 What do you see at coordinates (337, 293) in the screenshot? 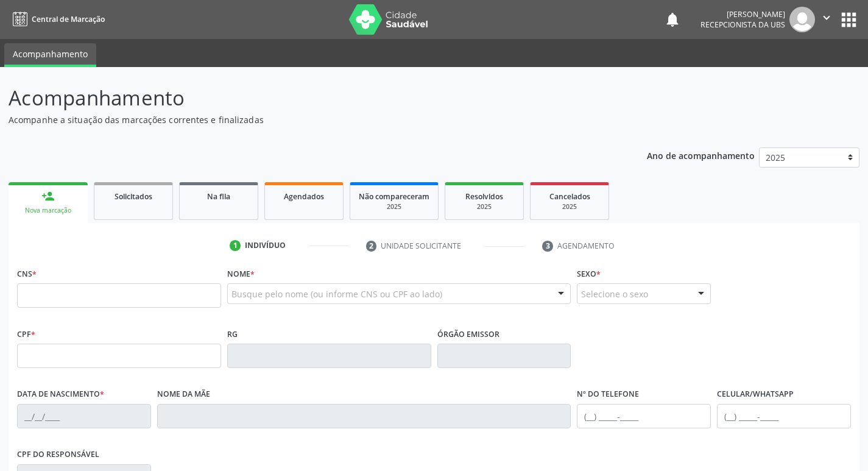
I see `span: Busque pelo nome (ou informe CNS ou CPF ao lado)` at bounding box center [337, 293].